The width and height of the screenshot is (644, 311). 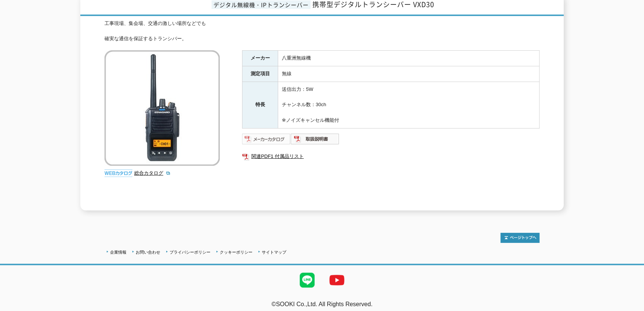 I want to click on img: メーカーカタログ, so click(x=266, y=139).